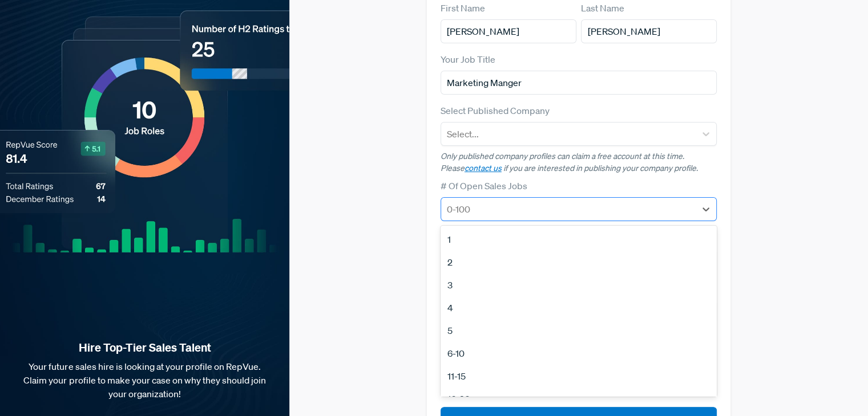  Describe the element at coordinates (578, 400) in the screenshot. I see `div: 16-20` at that location.